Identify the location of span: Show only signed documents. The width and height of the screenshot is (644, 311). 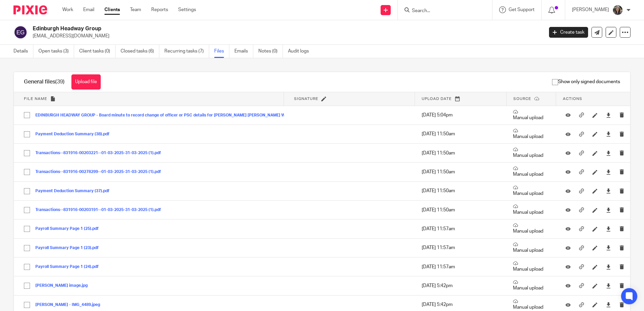
(586, 82).